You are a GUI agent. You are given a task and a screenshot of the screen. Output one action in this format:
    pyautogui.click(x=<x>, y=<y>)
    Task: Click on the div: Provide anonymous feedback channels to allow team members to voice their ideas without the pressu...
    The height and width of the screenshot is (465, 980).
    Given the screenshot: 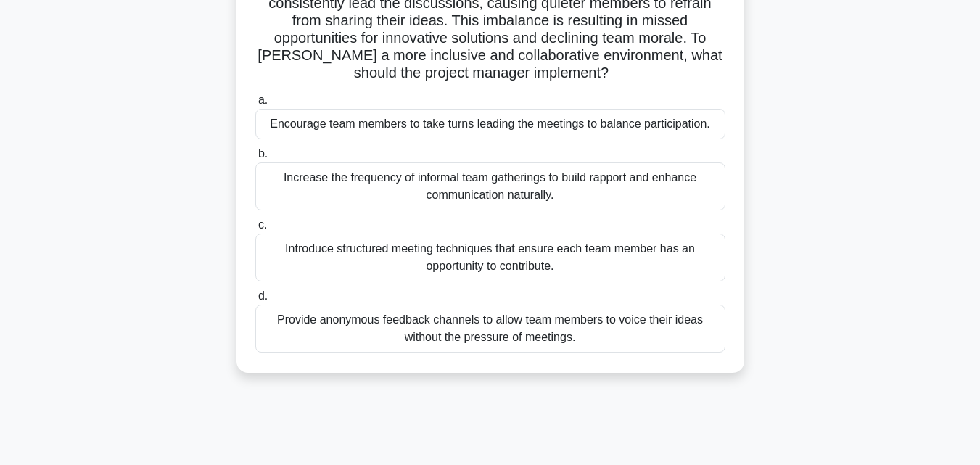 What is the action you would take?
    pyautogui.click(x=490, y=328)
    